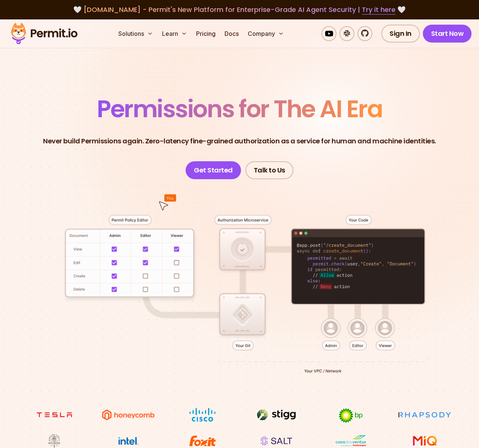 This screenshot has height=448, width=479. What do you see at coordinates (206, 34) in the screenshot?
I see `a: Pricing` at bounding box center [206, 34].